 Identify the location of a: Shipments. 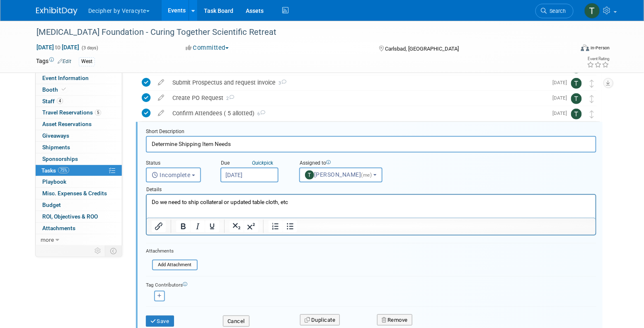
(79, 147).